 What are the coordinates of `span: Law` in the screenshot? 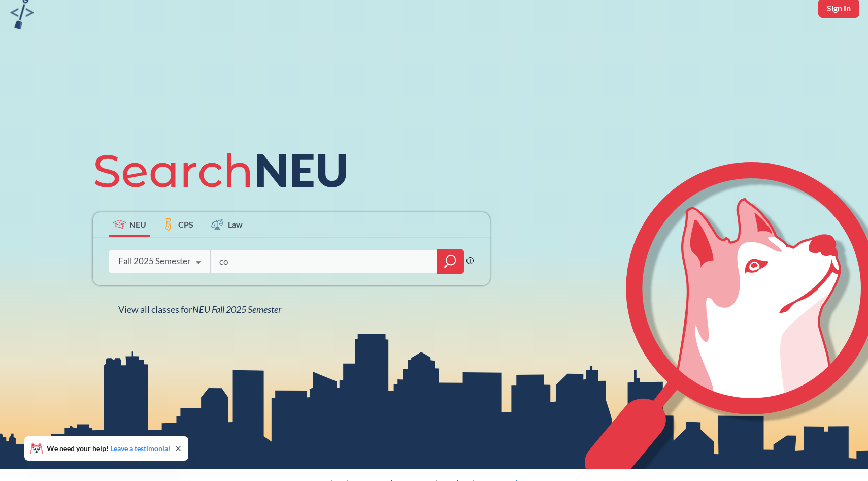 It's located at (235, 224).